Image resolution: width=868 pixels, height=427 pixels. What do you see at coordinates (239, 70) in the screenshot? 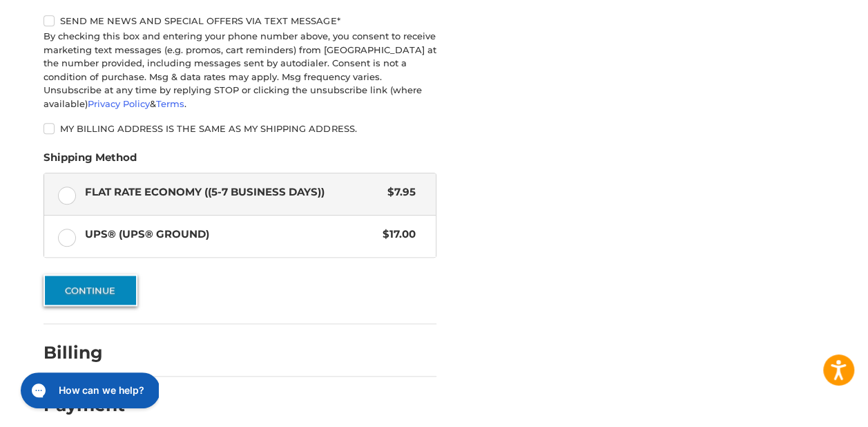
I see `div: By checking this box and entering your phone number above, you consent to receive marketing text ...` at bounding box center [239, 70].